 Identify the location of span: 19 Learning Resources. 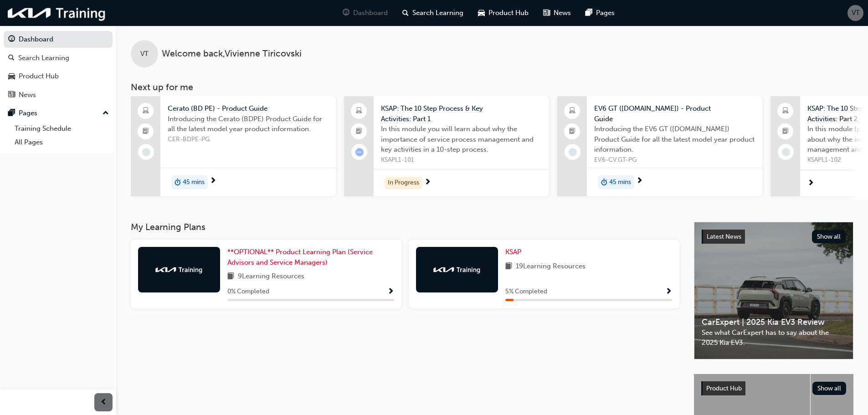
(550, 266).